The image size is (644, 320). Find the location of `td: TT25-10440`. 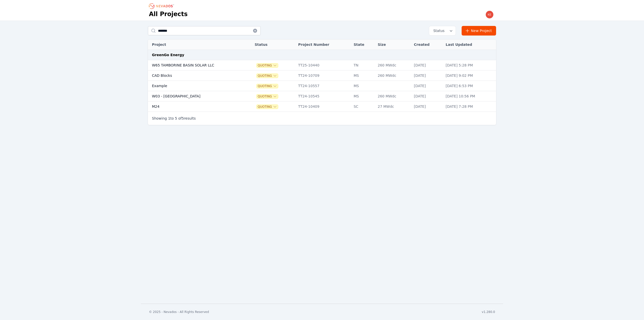

td: TT25-10440 is located at coordinates (323, 65).